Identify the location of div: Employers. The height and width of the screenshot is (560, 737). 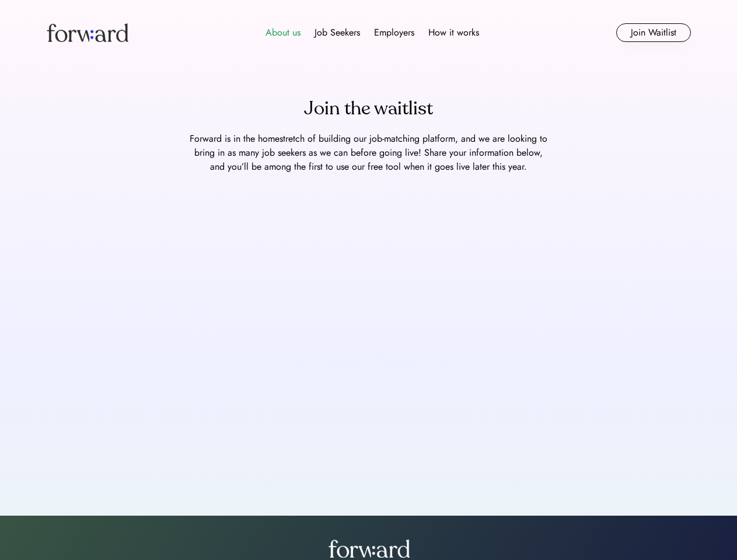
(394, 33).